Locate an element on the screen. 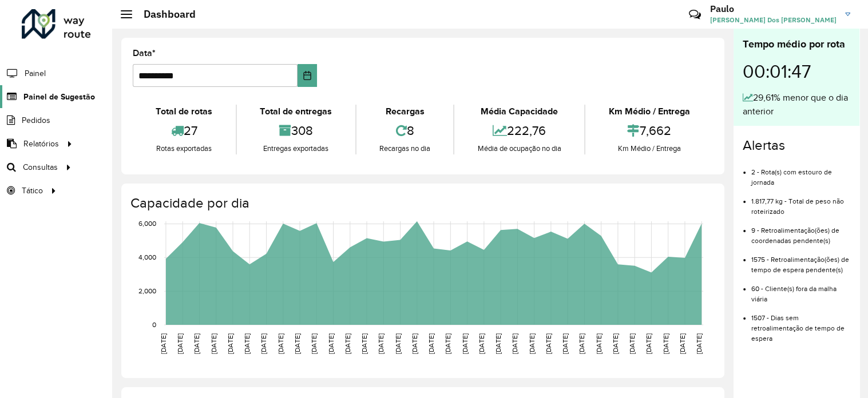 This screenshot has width=868, height=398. li: 1575 - Retroalimentação(ões) de tempo de espera pendente(s) is located at coordinates (801, 260).